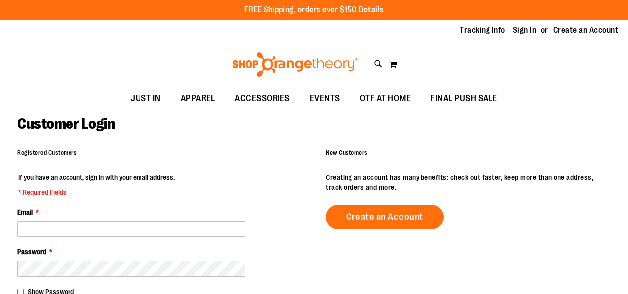 Image resolution: width=628 pixels, height=294 pixels. Describe the element at coordinates (32, 252) in the screenshot. I see `span: Password` at that location.